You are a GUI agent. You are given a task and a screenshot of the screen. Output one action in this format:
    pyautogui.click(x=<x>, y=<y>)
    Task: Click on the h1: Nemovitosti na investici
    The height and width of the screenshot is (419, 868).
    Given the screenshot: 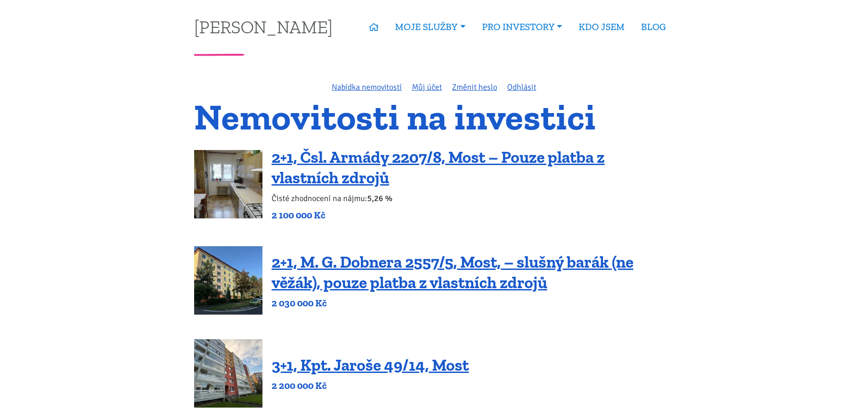 What is the action you would take?
    pyautogui.click(x=434, y=117)
    